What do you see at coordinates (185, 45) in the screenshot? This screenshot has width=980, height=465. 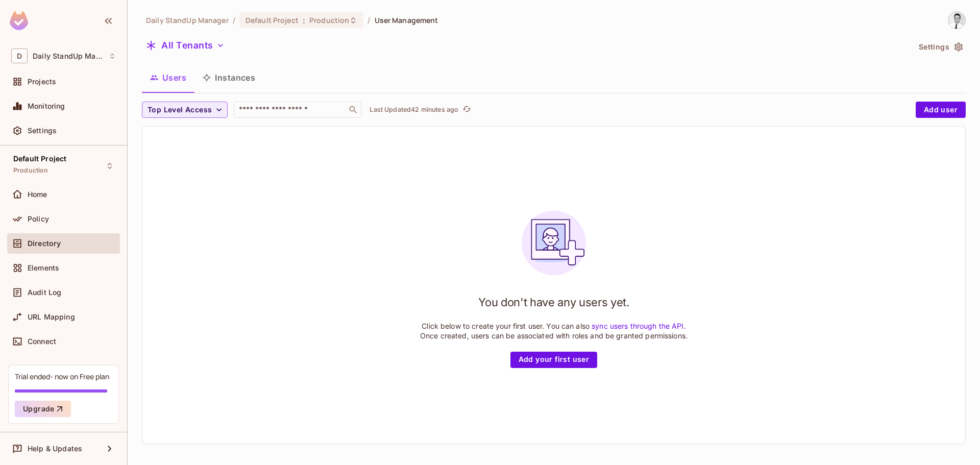 I see `button: All Tenants` at bounding box center [185, 45].